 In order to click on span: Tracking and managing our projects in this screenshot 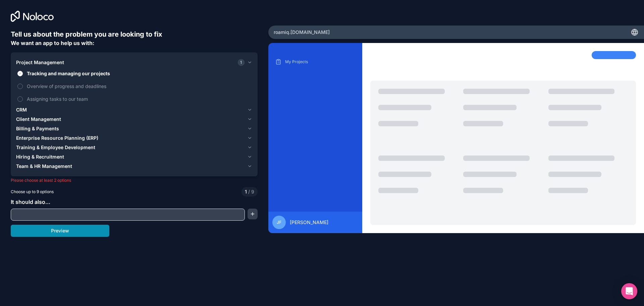, I will do `click(139, 73)`.